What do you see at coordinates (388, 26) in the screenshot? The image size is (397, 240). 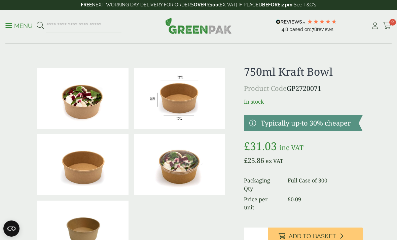 I see `i: Cart` at bounding box center [388, 26].